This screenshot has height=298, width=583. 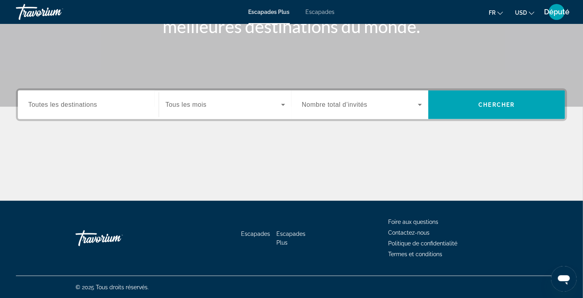 What do you see at coordinates (413, 222) in the screenshot?
I see `a: Foire aux questions` at bounding box center [413, 222].